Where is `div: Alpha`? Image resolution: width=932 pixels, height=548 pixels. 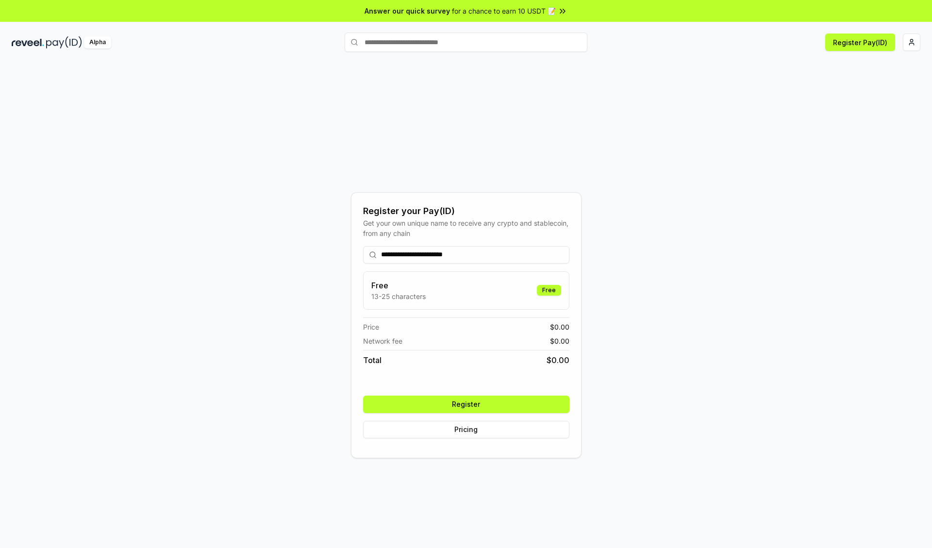
div: Alpha is located at coordinates (98, 42).